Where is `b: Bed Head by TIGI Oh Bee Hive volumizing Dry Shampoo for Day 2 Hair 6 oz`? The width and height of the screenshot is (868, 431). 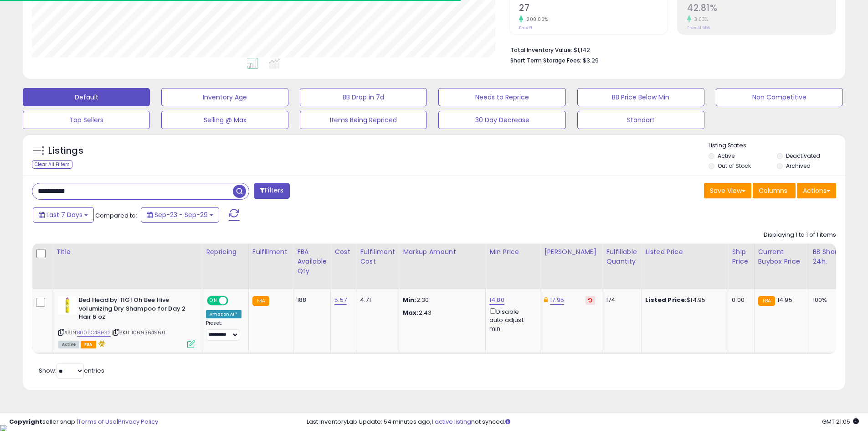
b: Bed Head by TIGI Oh Bee Hive volumizing Dry Shampoo for Day 2 Hair 6 oz is located at coordinates (134, 310).